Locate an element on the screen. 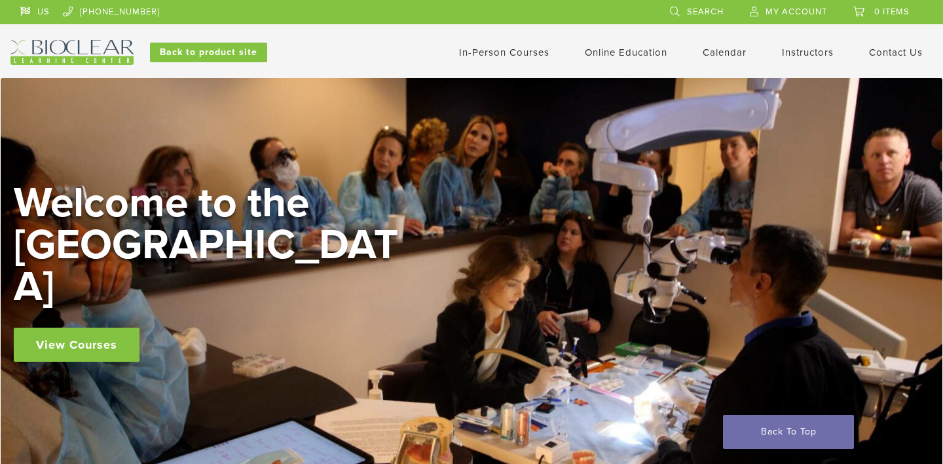  span: Search is located at coordinates (705, 12).